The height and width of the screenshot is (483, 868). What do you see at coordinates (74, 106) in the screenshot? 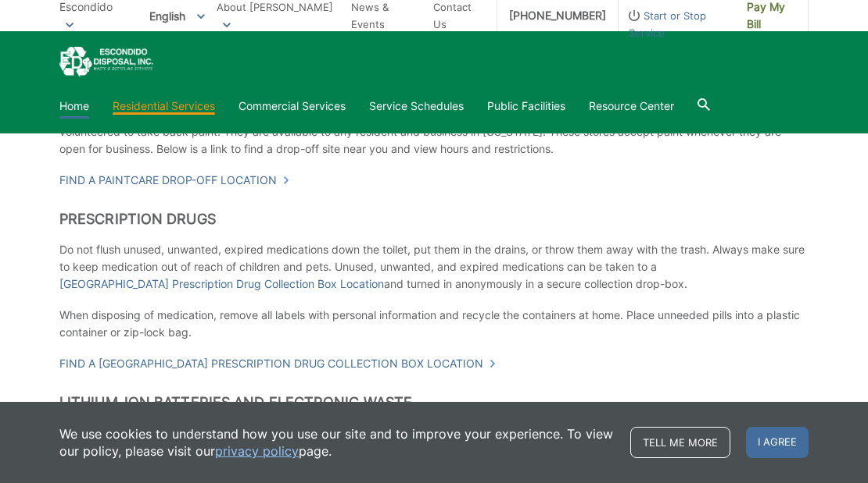
I see `a: Home` at bounding box center [74, 106].